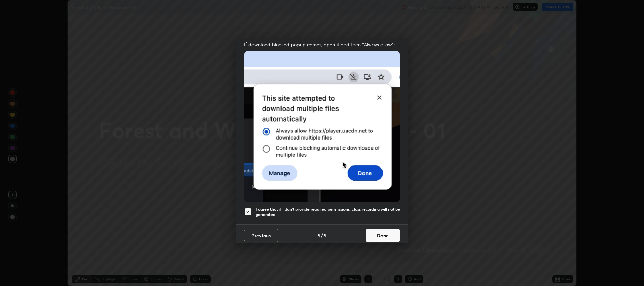 Image resolution: width=644 pixels, height=286 pixels. What do you see at coordinates (322, 127) in the screenshot?
I see `img: downloads-permission-blocked.gif` at bounding box center [322, 127].